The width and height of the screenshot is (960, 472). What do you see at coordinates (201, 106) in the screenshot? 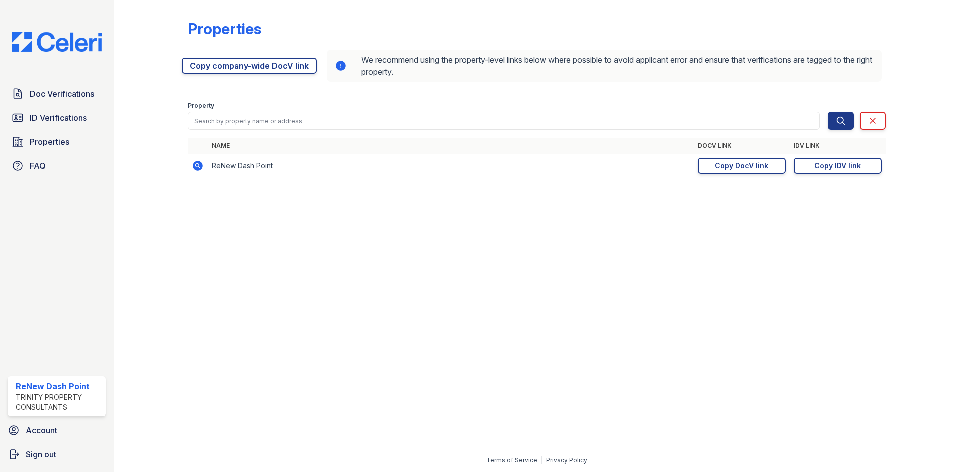
I see `label: Property` at bounding box center [201, 106].